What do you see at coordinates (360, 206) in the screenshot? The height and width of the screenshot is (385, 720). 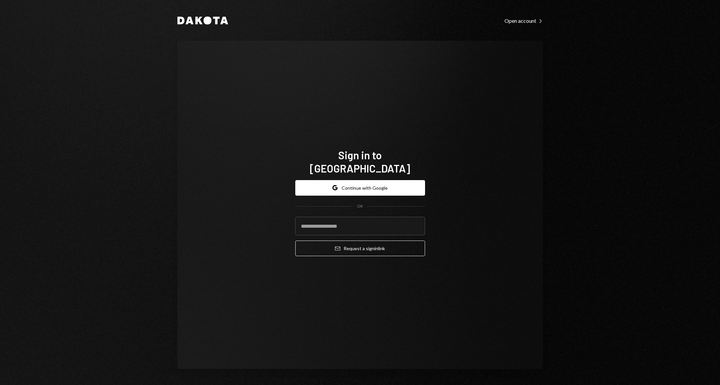 I see `div: OR` at bounding box center [360, 206].